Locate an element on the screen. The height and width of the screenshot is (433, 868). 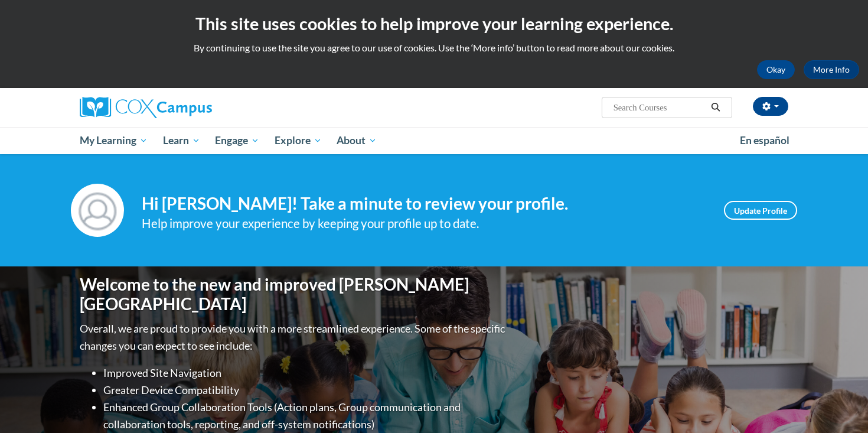
span: Explore is located at coordinates (298, 141).